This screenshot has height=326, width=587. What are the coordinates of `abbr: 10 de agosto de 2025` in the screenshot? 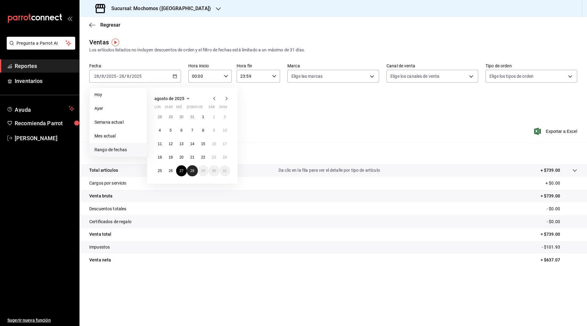 It's located at (225, 130).